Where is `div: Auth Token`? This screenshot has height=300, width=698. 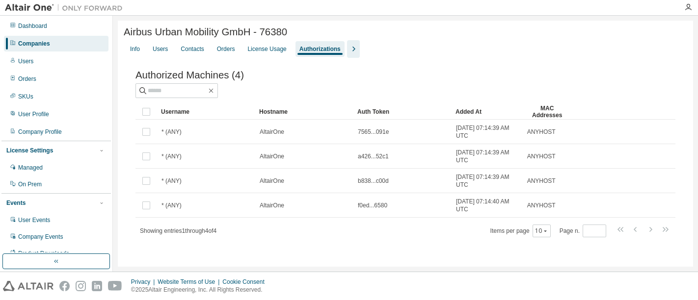 div: Auth Token is located at coordinates (402, 112).